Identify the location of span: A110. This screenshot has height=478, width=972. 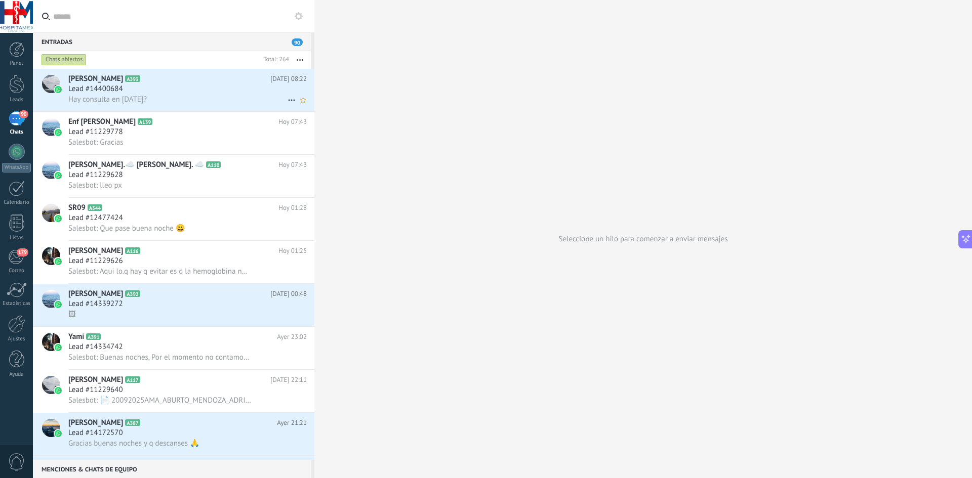
(213, 165).